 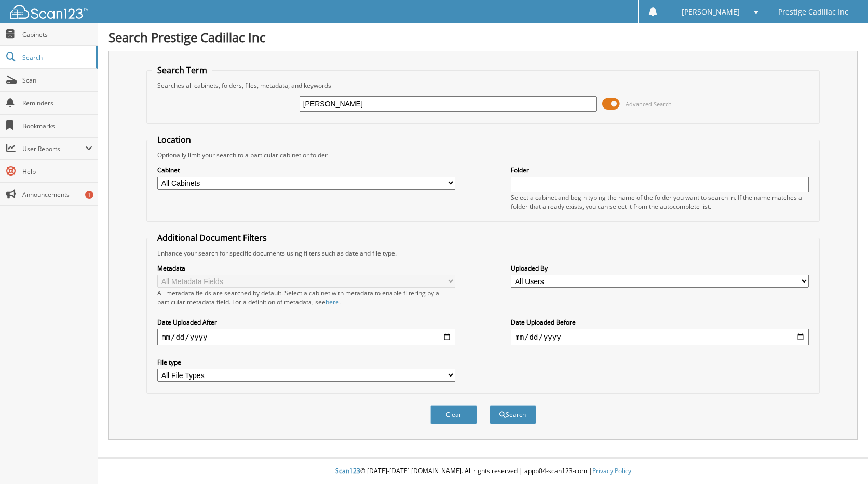 I want to click on div: Searches all cabinets, folders, files, metadata, and keywords, so click(x=483, y=85).